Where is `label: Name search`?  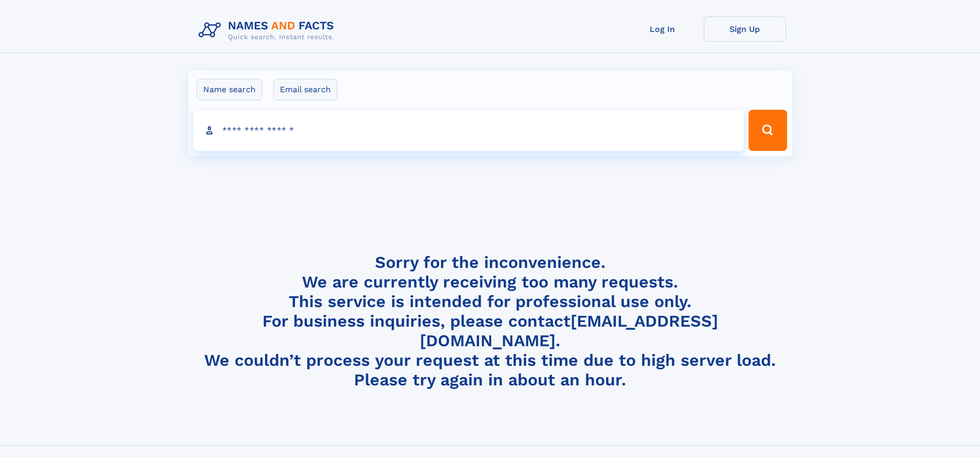 label: Name search is located at coordinates (230, 90).